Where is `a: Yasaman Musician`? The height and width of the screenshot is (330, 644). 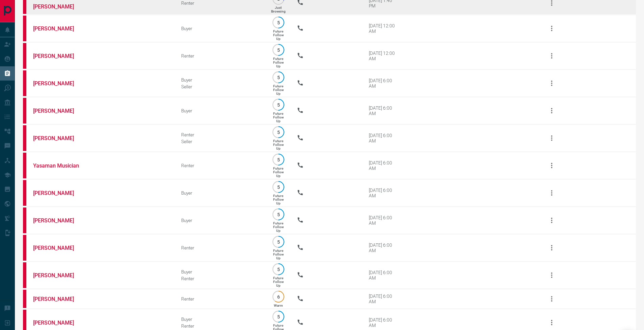
a: Yasaman Musician is located at coordinates (59, 165).